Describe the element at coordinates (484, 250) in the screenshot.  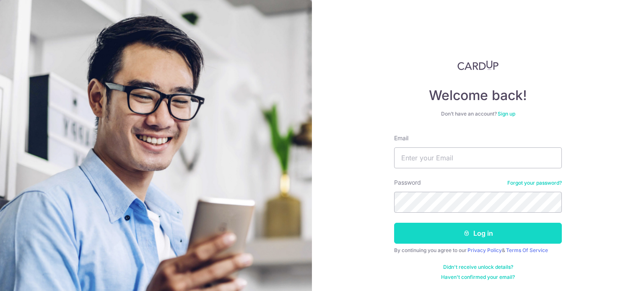
I see `a: Privacy Policy` at that location.